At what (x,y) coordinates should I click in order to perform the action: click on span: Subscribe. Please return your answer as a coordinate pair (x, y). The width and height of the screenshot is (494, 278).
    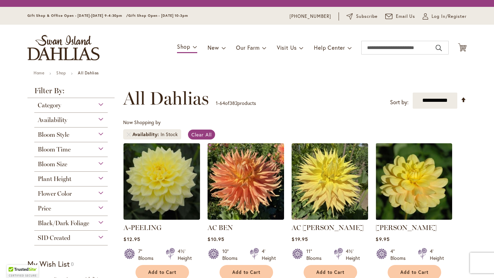
    Looking at the image, I should click on (367, 16).